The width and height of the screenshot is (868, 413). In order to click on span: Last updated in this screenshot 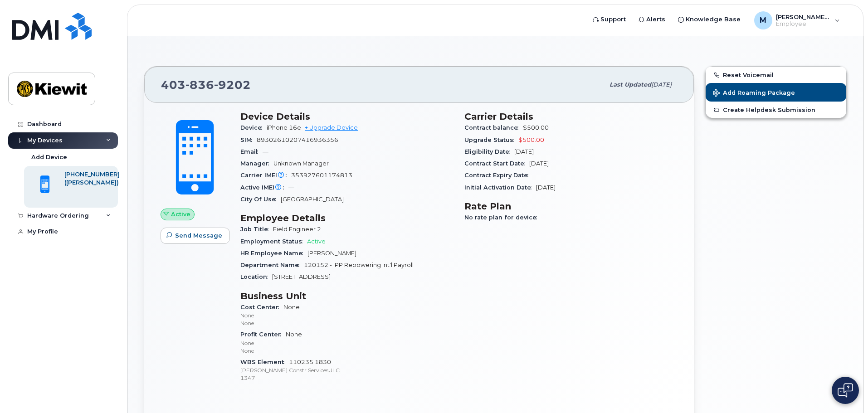, I will do `click(630, 84)`.